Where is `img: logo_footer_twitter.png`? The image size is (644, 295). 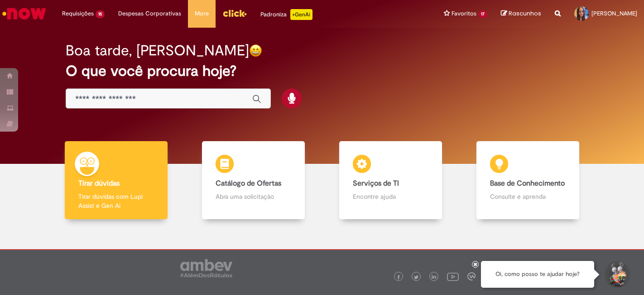 img: logo_footer_twitter.png is located at coordinates (416, 277).